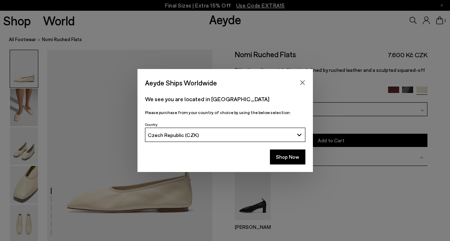  What do you see at coordinates (225, 112) in the screenshot?
I see `p: Please purchase from your country of choice by using the below selection:` at bounding box center [225, 112].